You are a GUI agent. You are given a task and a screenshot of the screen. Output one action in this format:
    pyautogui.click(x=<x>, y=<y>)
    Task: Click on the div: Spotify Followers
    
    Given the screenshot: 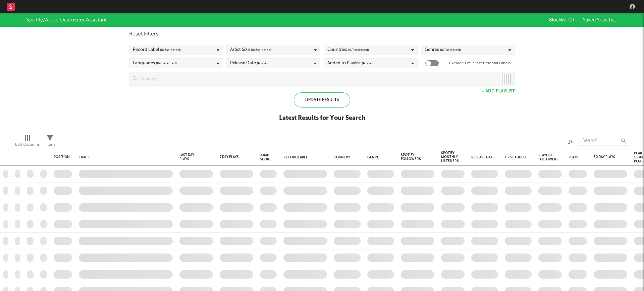 What is the action you would take?
    pyautogui.click(x=412, y=157)
    